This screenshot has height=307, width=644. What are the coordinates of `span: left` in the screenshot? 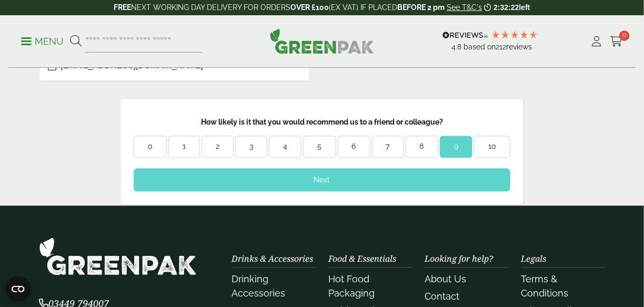 It's located at (524, 7).